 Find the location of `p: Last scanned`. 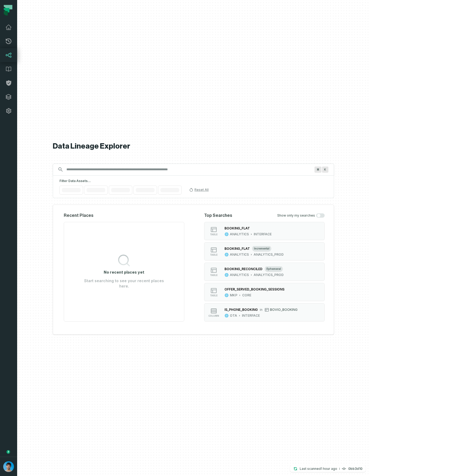

p: Last scanned is located at coordinates (318, 469).